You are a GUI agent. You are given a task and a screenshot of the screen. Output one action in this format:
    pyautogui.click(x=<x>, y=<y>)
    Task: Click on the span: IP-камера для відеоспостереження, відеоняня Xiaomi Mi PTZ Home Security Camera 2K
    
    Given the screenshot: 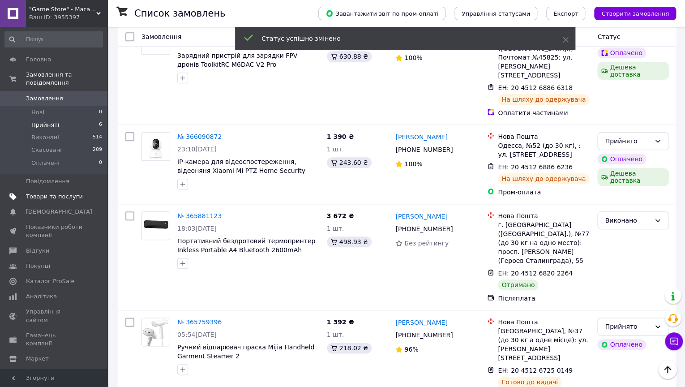 What is the action you would take?
    pyautogui.click(x=241, y=170)
    